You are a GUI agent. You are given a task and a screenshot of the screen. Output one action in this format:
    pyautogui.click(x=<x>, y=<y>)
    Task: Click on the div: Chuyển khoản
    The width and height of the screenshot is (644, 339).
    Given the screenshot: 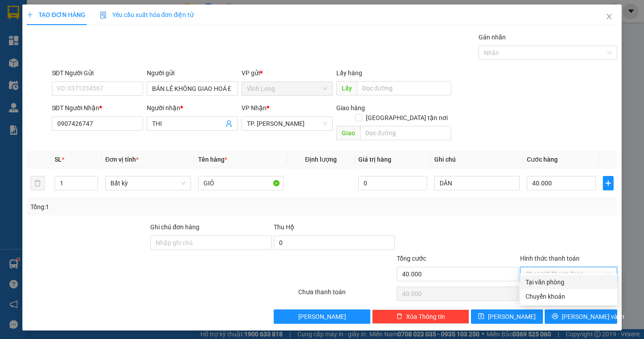 What is the action you would take?
    pyautogui.click(x=568, y=296)
    